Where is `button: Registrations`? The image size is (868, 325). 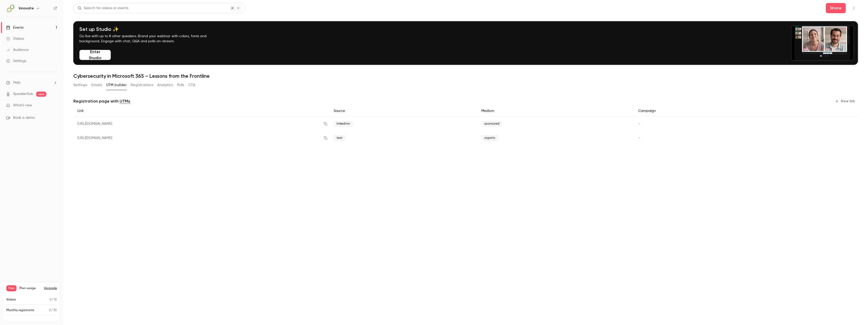 button: Registrations is located at coordinates (142, 85).